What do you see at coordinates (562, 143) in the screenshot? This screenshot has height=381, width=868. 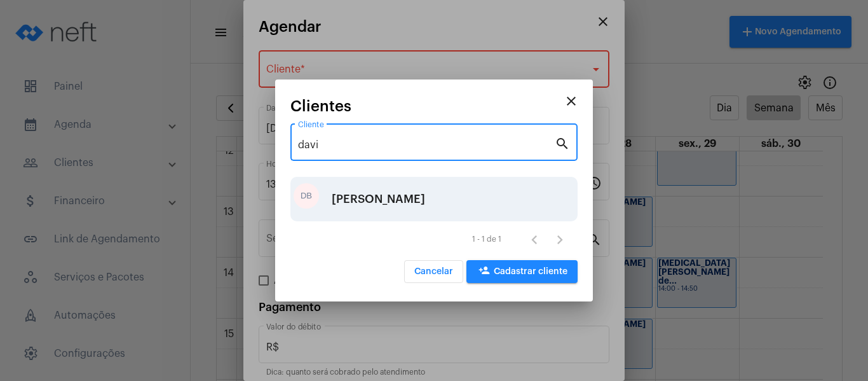 I see `mat-icon: search` at bounding box center [562, 143].